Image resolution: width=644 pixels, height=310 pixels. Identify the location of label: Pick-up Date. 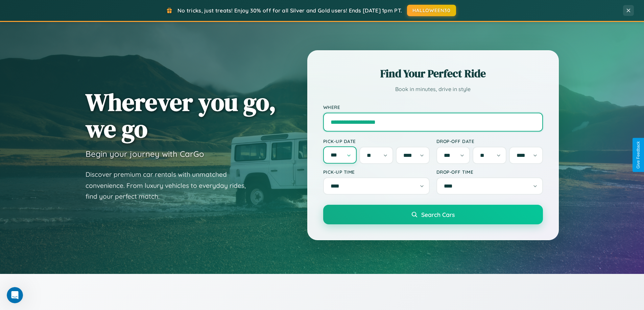
(376, 141).